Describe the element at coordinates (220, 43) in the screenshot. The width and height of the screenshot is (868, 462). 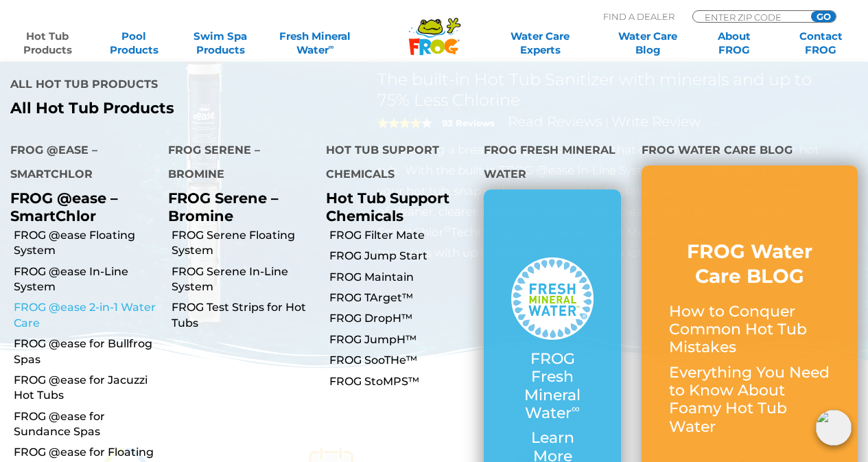
I see `a: Swim SpaProducts` at that location.